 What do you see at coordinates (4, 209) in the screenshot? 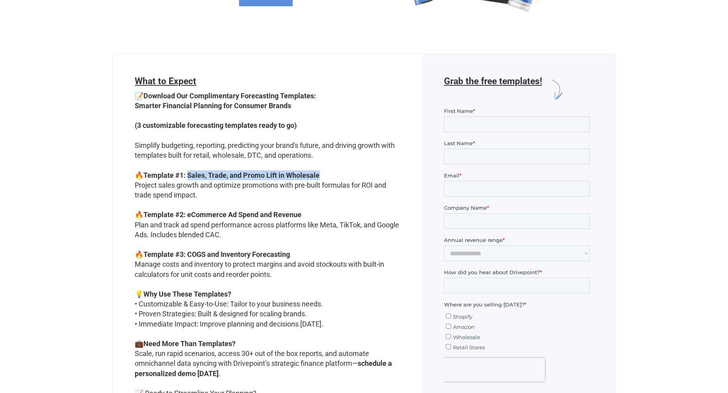
I see `input: Shopify` at bounding box center [4, 209].